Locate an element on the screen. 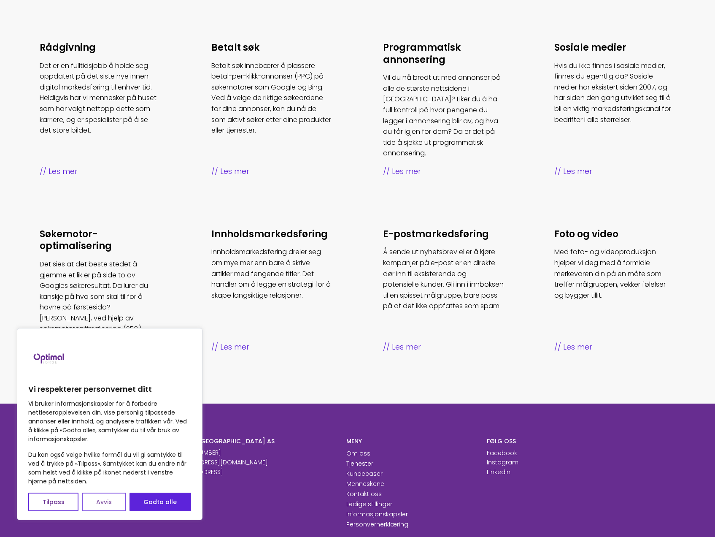  p: Du kan også velge hvilke formål du vil gi samtykke til ved å trykke på «Tilpass». Samtykket kan d... is located at coordinates (110, 468).